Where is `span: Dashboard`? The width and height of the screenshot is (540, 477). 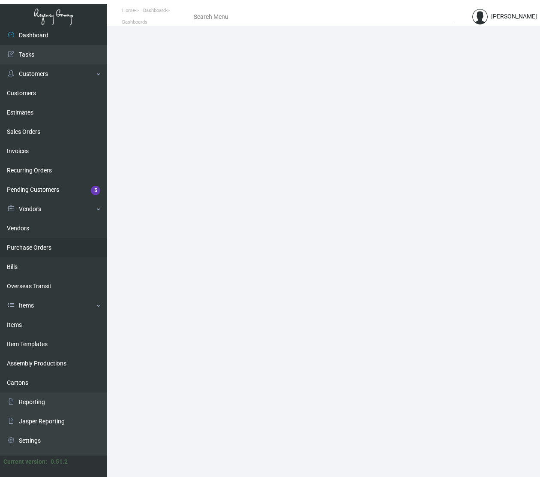
span: Dashboard is located at coordinates (154, 10).